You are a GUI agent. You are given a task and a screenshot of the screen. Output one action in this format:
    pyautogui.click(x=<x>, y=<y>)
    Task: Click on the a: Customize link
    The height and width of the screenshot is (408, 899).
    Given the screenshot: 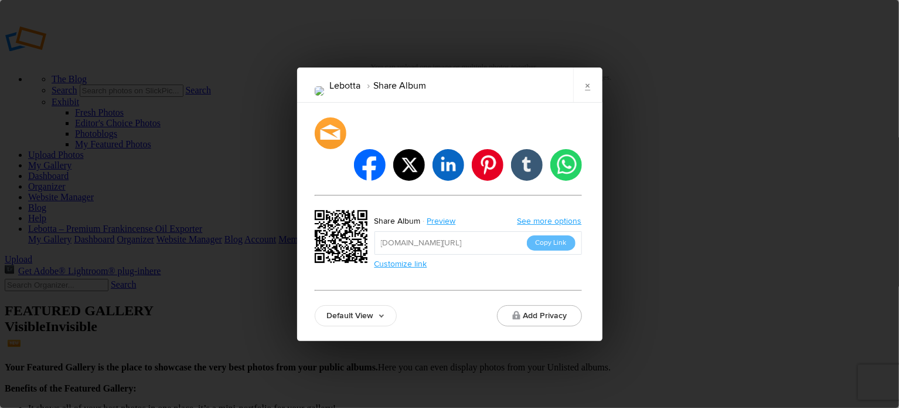 What is the action you would take?
    pyautogui.click(x=401, y=263)
    